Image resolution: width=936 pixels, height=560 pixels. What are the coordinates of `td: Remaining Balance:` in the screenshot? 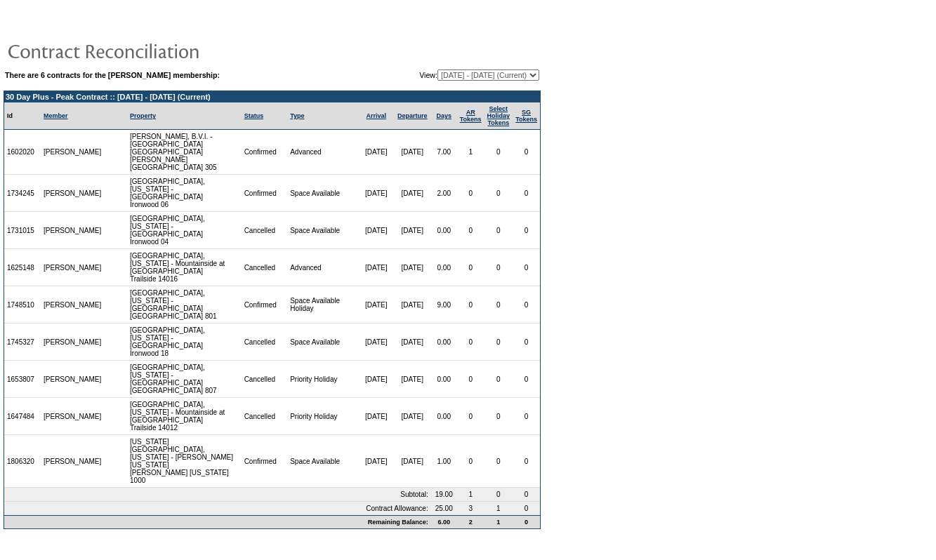 It's located at (217, 522).